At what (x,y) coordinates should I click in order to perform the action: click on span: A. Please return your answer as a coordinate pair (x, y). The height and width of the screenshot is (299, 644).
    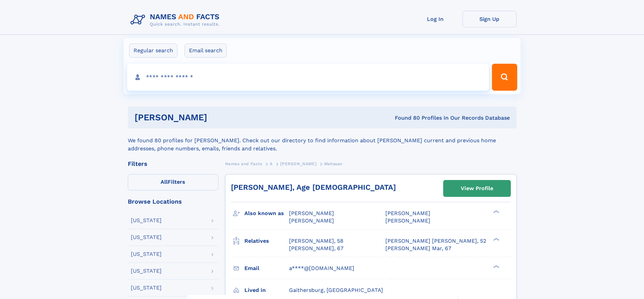
    Looking at the image, I should click on (271, 164).